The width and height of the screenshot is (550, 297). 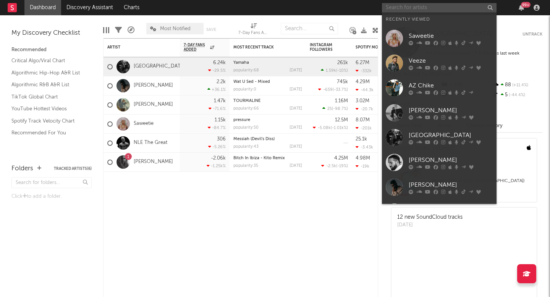 What do you see at coordinates (517, 95) in the screenshot?
I see `span: -44.4 %` at bounding box center [517, 95].